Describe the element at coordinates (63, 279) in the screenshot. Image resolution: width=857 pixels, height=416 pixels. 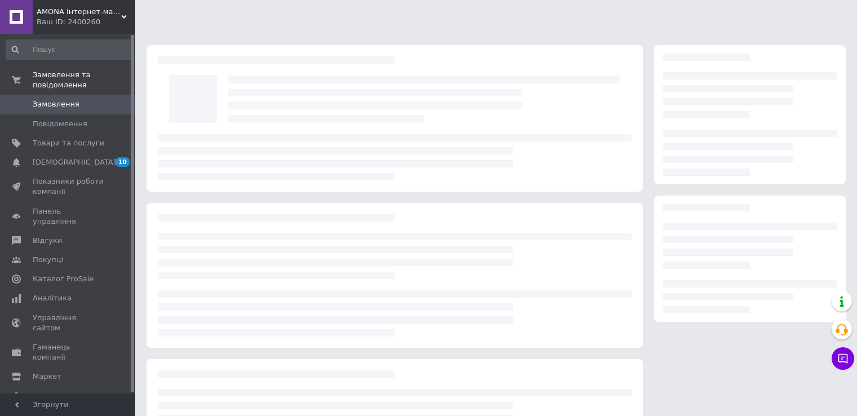
I see `span: Каталог ProSale` at that location.